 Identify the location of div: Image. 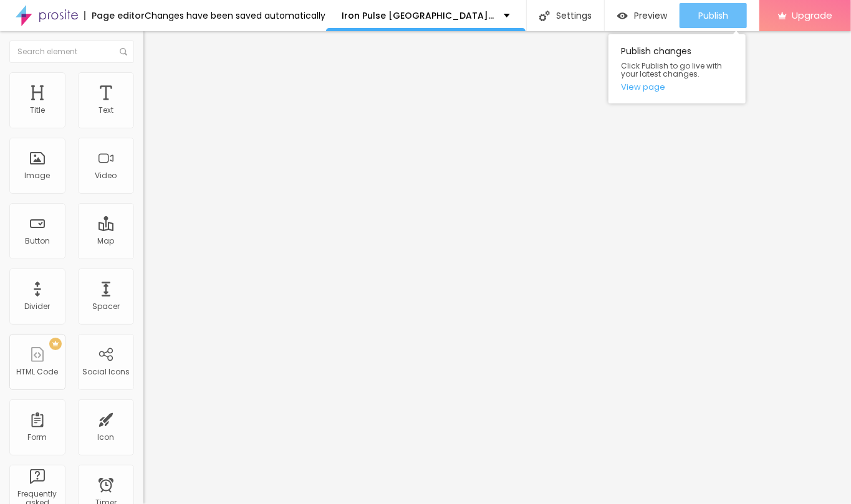
(38, 176).